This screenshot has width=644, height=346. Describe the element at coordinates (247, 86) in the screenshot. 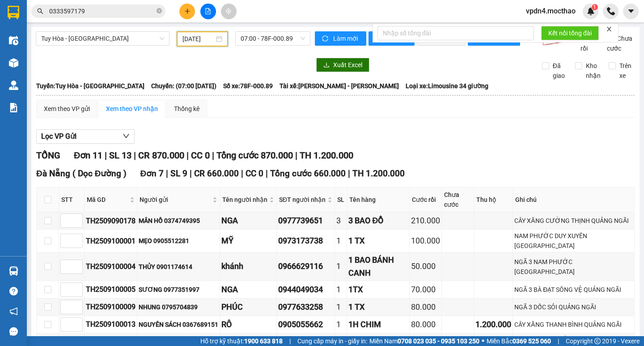

I see `span: Số xe: 78F-000.89` at that location.